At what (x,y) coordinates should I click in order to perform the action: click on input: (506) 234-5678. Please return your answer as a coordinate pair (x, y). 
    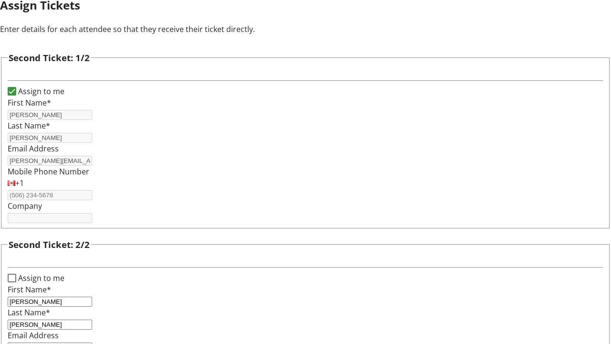
    Looking at the image, I should click on (50, 195).